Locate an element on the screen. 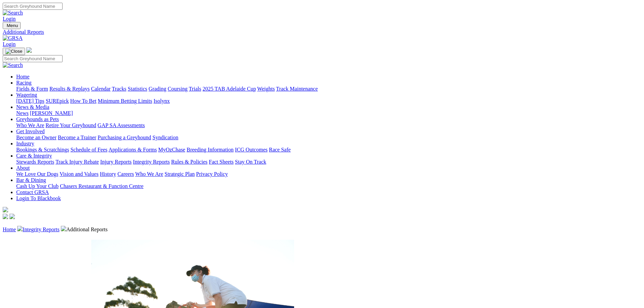 The image size is (644, 308). a: Race Safe is located at coordinates (280, 149).